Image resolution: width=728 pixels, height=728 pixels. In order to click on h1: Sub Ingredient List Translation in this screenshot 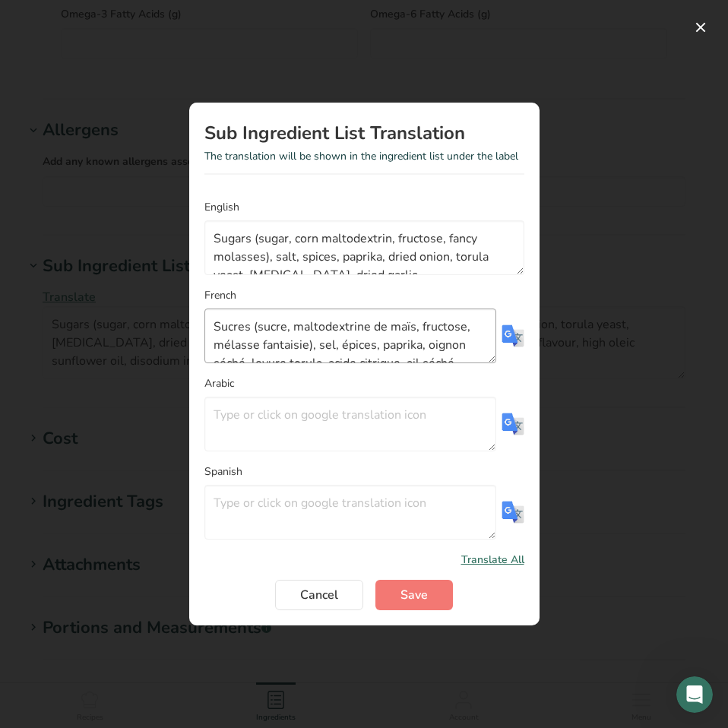, I will do `click(364, 133)`.